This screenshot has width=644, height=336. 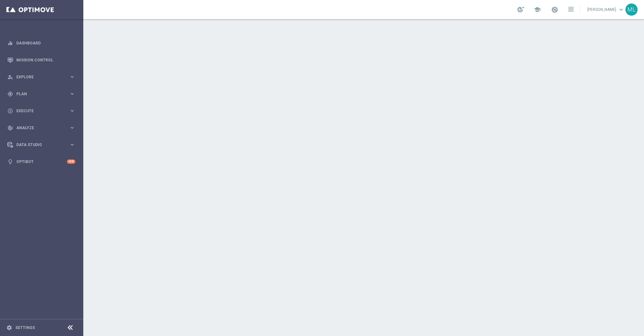 What do you see at coordinates (46, 59) in the screenshot?
I see `a: Mission Control` at bounding box center [46, 59].